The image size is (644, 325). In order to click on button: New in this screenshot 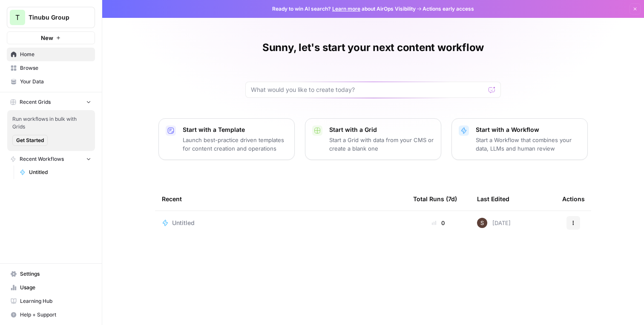, I will do `click(51, 38)`.